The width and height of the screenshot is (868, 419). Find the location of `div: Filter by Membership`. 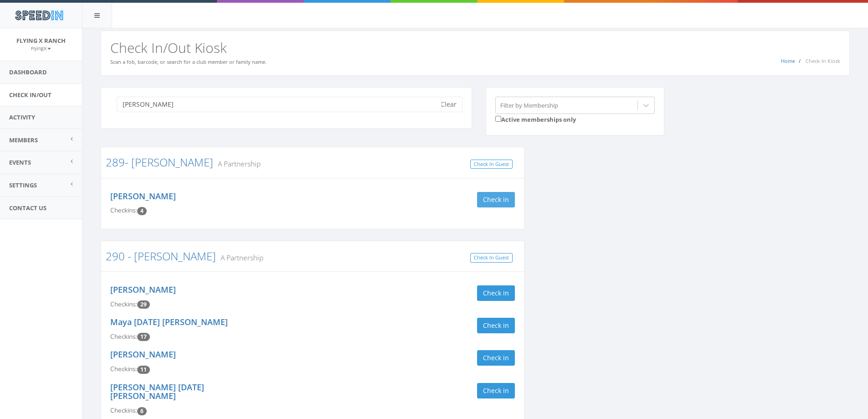

div: Filter by Membership is located at coordinates (529, 105).